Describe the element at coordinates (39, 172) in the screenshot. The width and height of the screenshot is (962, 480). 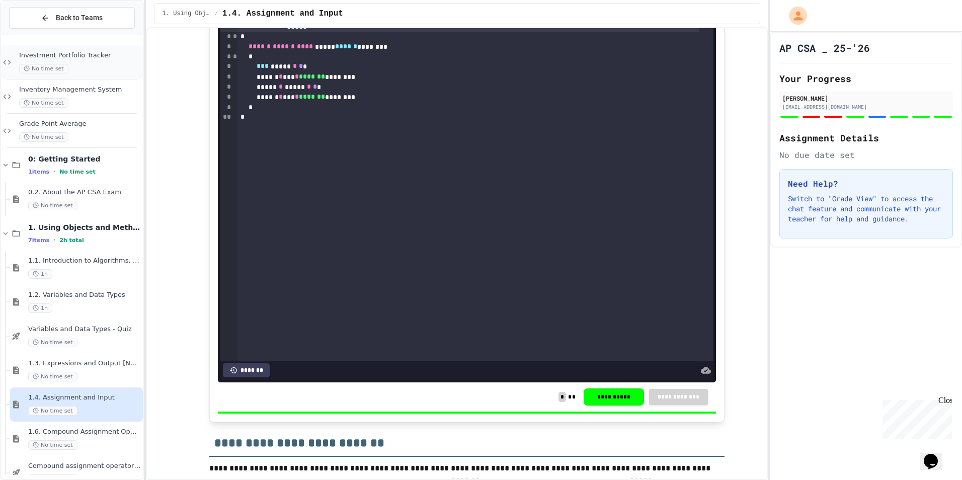
I see `span: 1 items` at that location.